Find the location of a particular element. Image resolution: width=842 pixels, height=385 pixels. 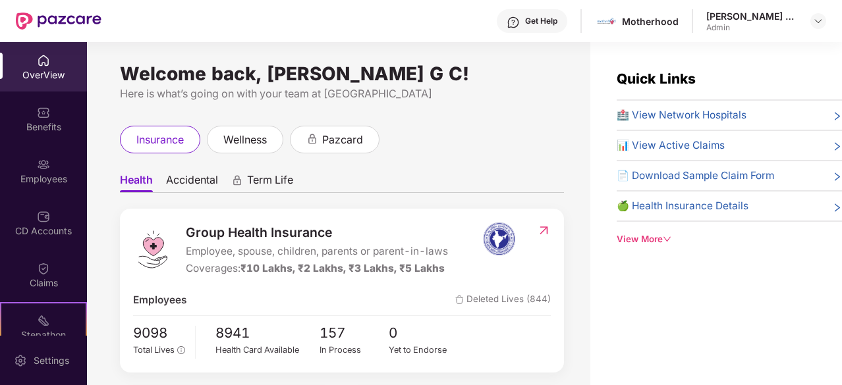

div: Stepathon is located at coordinates (43, 335).